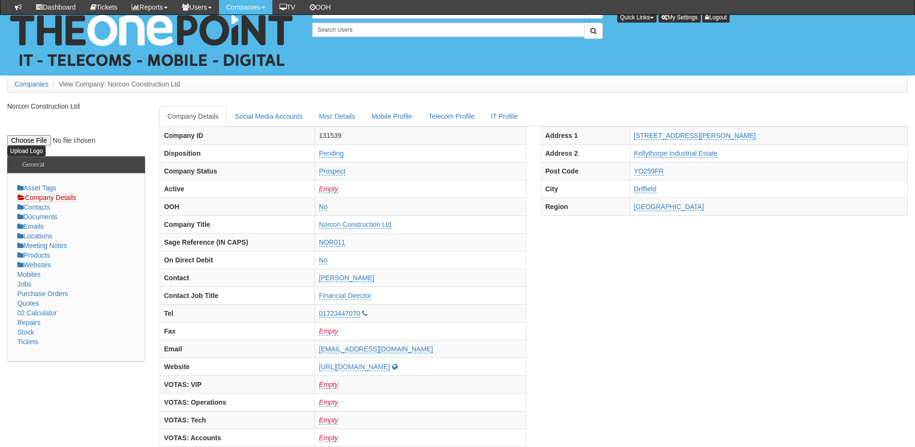 The height and width of the screenshot is (447, 915). What do you see at coordinates (332, 171) in the screenshot?
I see `a: Prospect` at bounding box center [332, 171].